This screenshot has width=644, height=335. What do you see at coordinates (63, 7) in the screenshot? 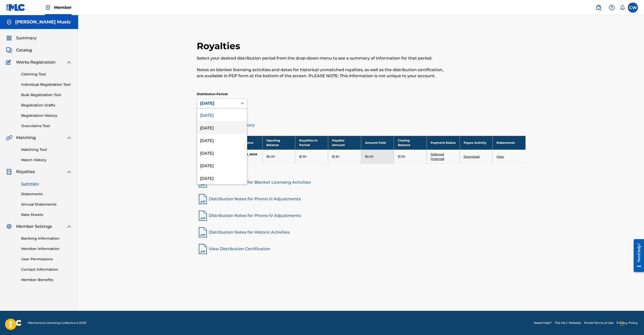
I see `span: Member` at bounding box center [63, 7].